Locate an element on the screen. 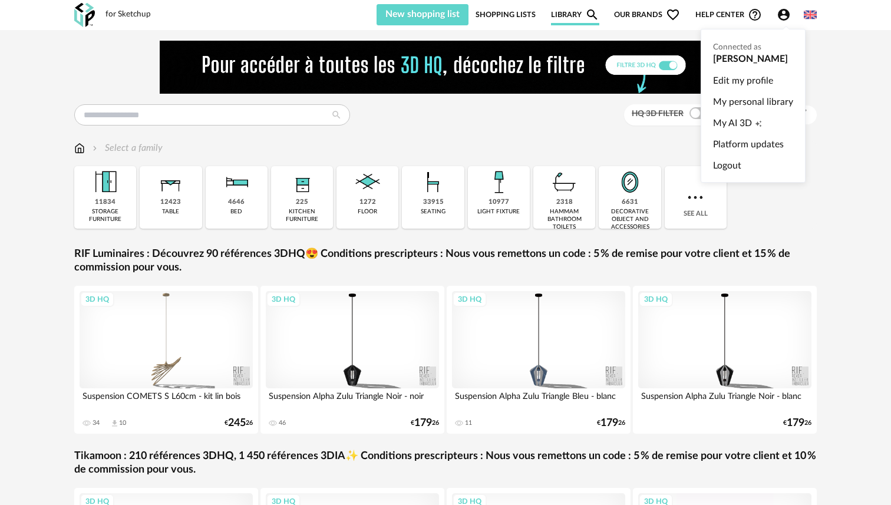  div: 225 is located at coordinates (302, 202).